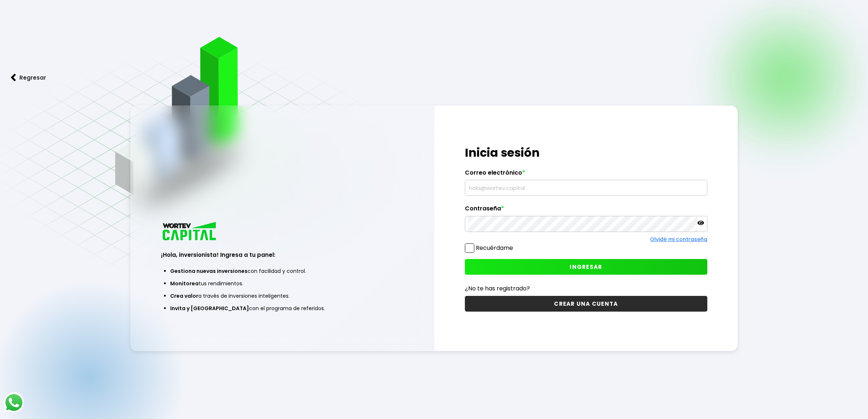 The width and height of the screenshot is (868, 419). What do you see at coordinates (586, 174) in the screenshot?
I see `label: Correo electrónico` at bounding box center [586, 174].